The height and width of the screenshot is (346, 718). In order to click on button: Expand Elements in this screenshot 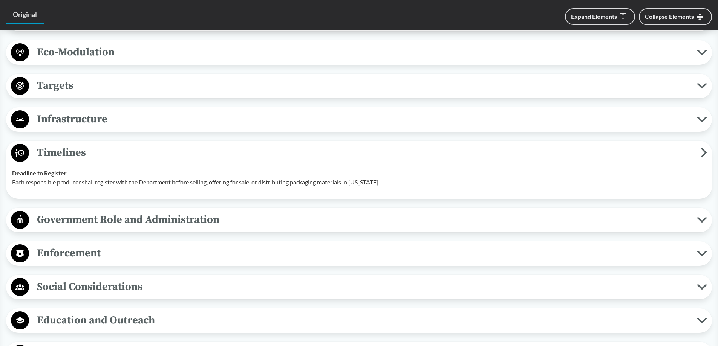, I will do `click(600, 17)`.